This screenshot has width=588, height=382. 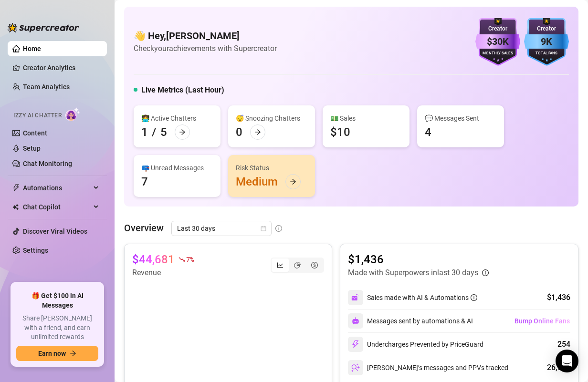 What do you see at coordinates (55, 231) in the screenshot?
I see `a: Discover Viral Videos` at bounding box center [55, 231].